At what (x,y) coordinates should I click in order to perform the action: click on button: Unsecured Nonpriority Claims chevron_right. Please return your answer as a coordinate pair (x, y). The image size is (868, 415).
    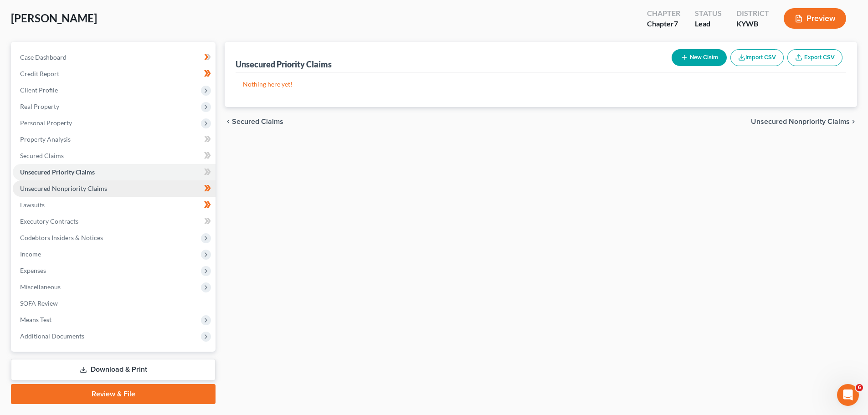
    Looking at the image, I should click on (803, 121).